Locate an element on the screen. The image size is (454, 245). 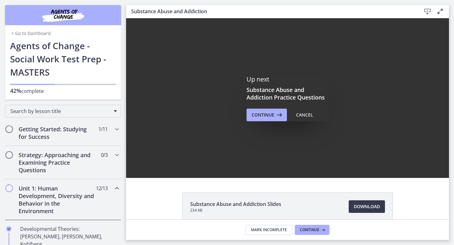
div: Search by lesson title is located at coordinates (63, 111).